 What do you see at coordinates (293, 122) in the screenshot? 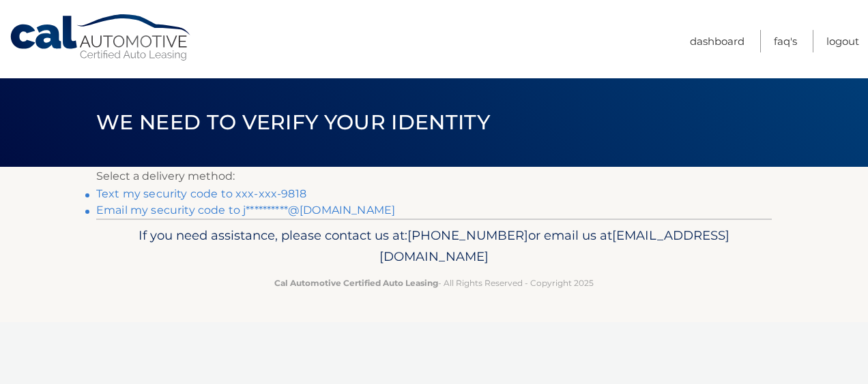
I see `span: We need to verify your identity` at bounding box center [293, 122].